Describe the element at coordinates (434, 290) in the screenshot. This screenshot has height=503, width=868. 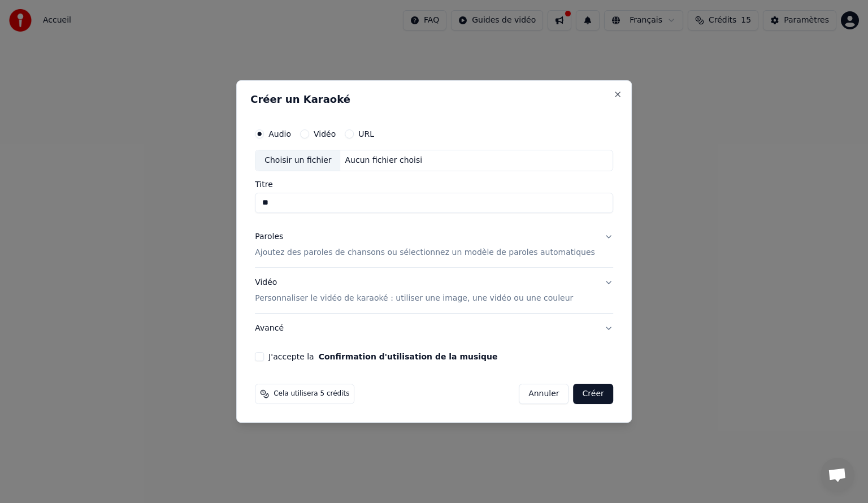
I see `button: VidéoPersonnaliser le vidéo de karaoké : utiliser une image, une vidéo ou une couleur` at that location.